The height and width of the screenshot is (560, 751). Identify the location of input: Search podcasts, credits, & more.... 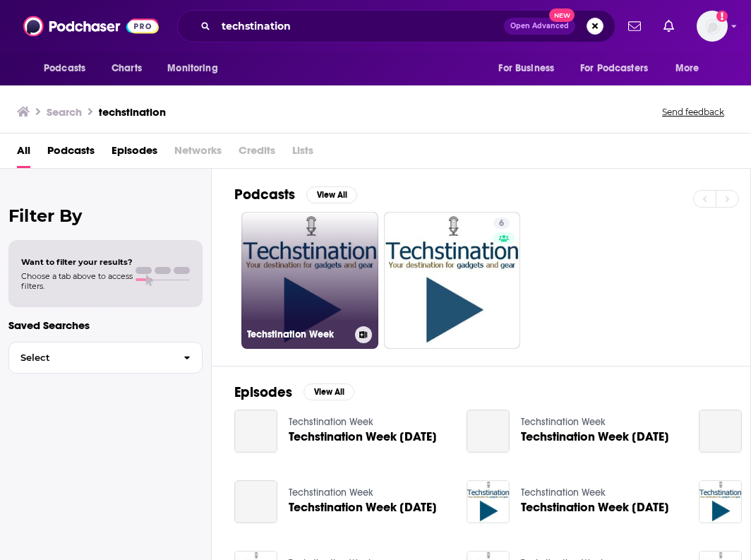
(360, 26).